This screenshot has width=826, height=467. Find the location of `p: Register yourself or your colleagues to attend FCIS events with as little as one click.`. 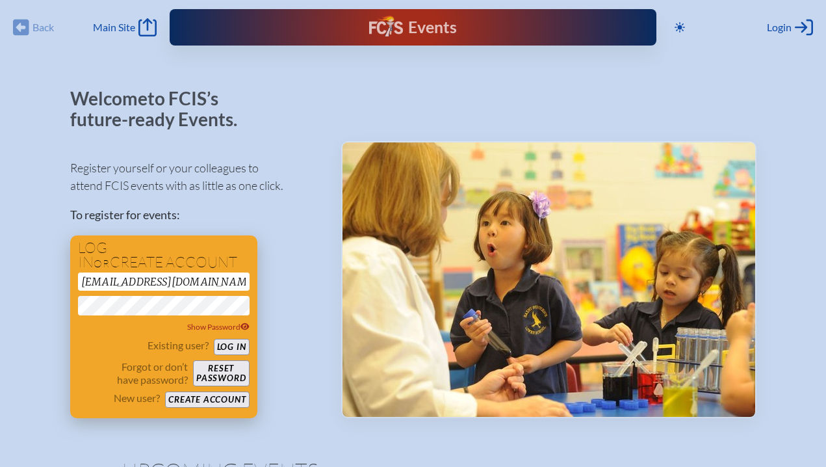

p: Register yourself or your colleagues to attend FCIS events with as little as one click. is located at coordinates (195, 177).